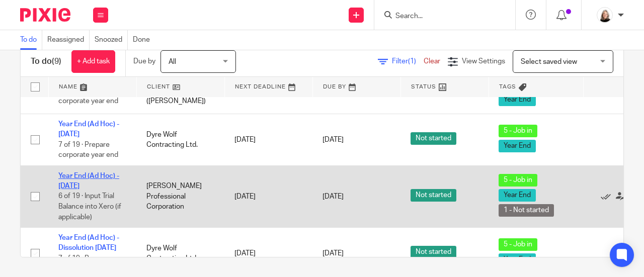 This screenshot has height=277, width=644. Describe the element at coordinates (483, 62) in the screenshot. I see `span: View Settings` at that location.